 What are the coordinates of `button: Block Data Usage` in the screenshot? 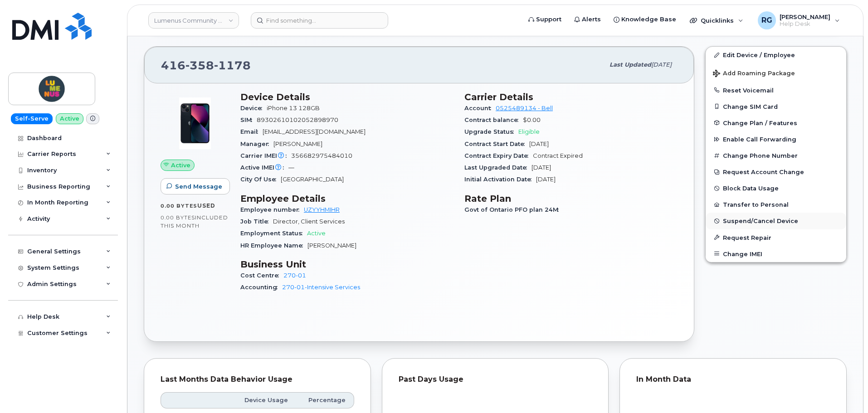 It's located at (775, 188).